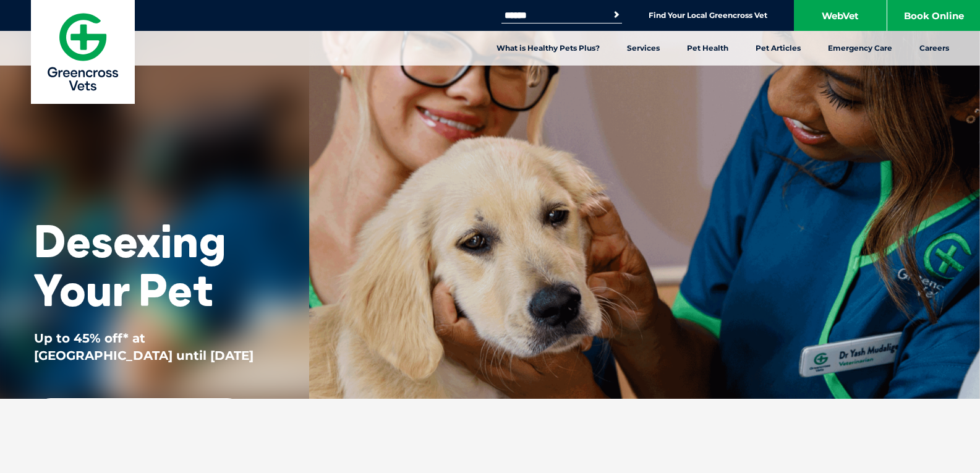 This screenshot has width=980, height=473. What do you see at coordinates (778, 48) in the screenshot?
I see `a: Pet Articles` at bounding box center [778, 48].